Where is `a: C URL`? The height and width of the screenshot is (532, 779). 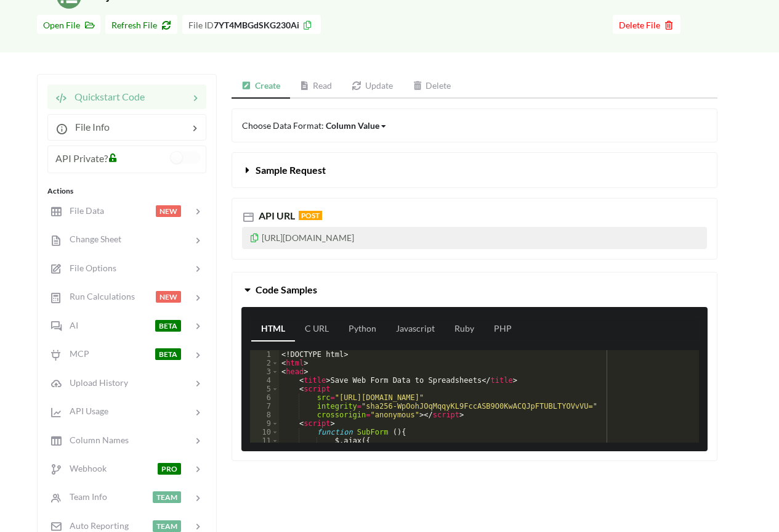
a: C URL is located at coordinates (317, 329).